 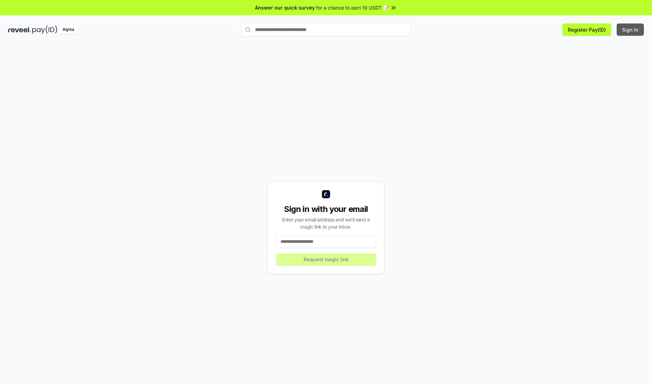 What do you see at coordinates (631, 30) in the screenshot?
I see `button: Sign In` at bounding box center [631, 30].